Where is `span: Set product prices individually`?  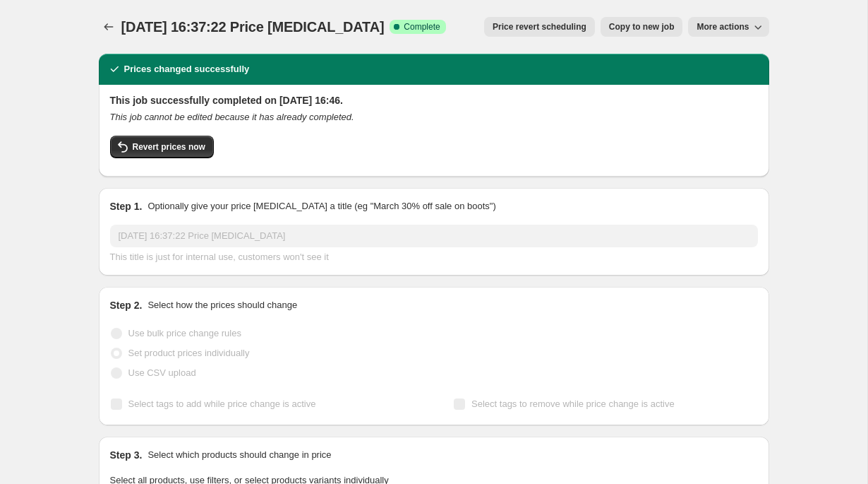
span: Set product prices individually is located at coordinates (189, 352).